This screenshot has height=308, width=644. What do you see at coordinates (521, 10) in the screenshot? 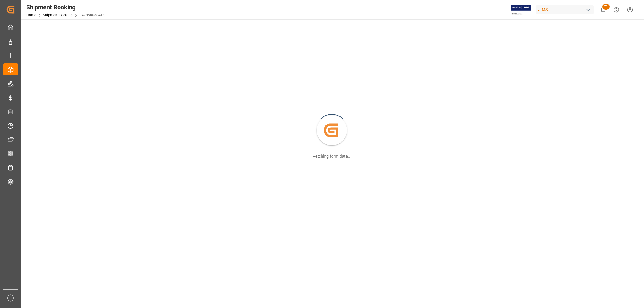
I see `img: Exertis%20JAM%20-%20Email%20Logo.jpg_1722504956.jpg` at bounding box center [521, 10].